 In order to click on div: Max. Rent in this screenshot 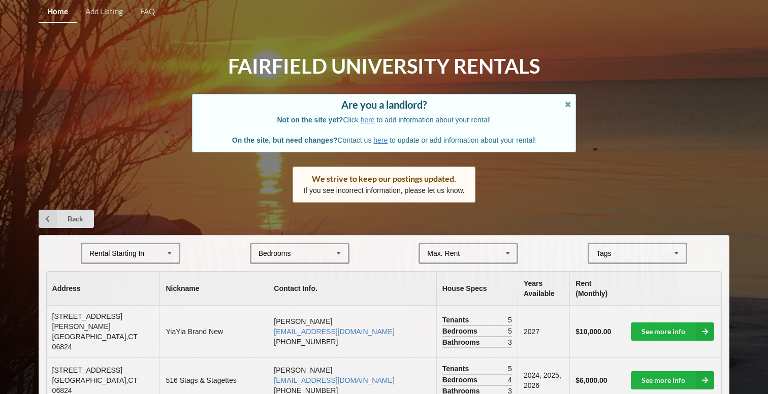, I will do `click(444, 254)`.